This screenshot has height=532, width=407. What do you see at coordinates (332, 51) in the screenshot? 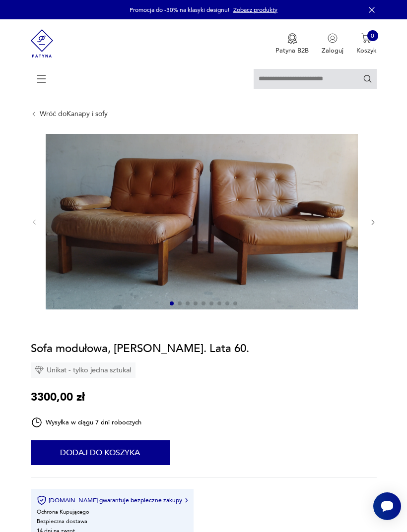
I see `p: Zaloguj` at bounding box center [332, 51].